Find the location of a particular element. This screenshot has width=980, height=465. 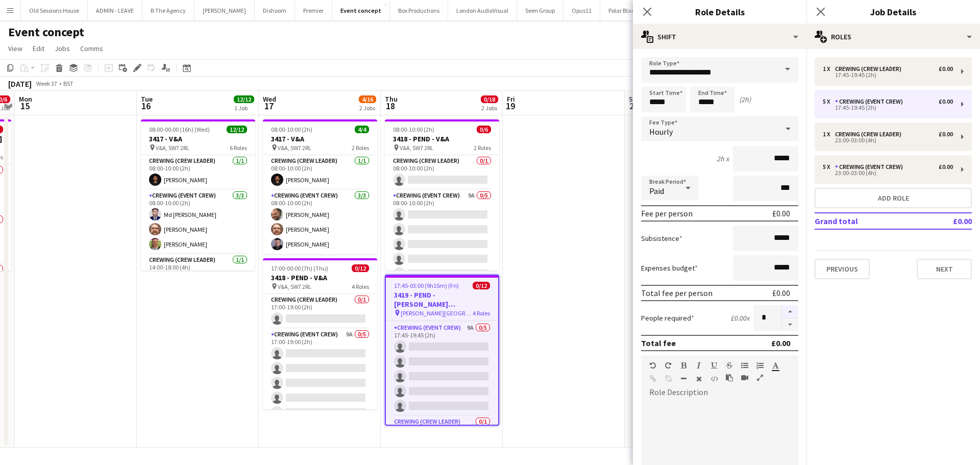

span: 20 is located at coordinates (633, 105).